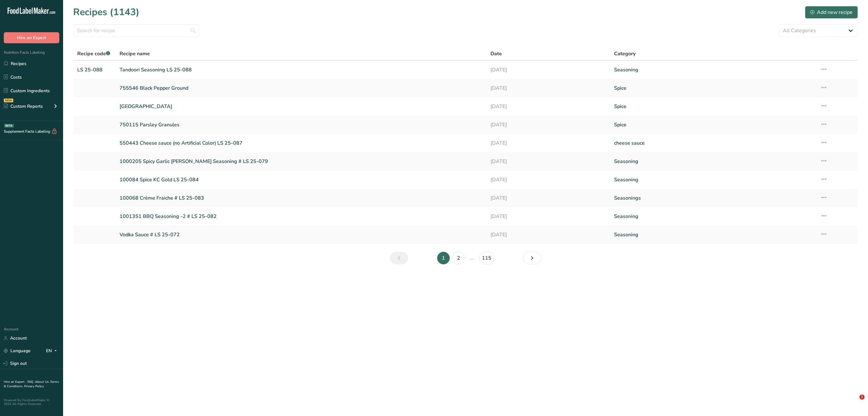 The width and height of the screenshot is (868, 416). Describe the element at coordinates (15, 382) in the screenshot. I see `a: Hire an Expert .` at that location.